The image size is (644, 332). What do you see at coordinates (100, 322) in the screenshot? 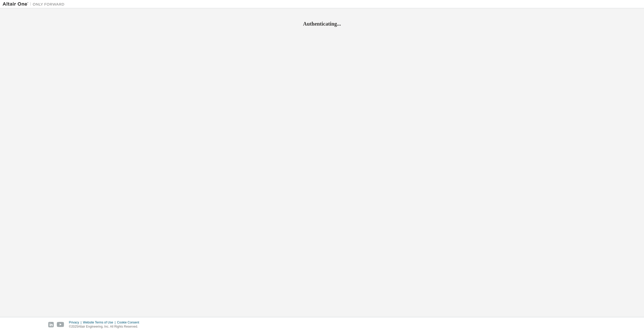
I see `div: Website Terms of Use` at bounding box center [100, 322].